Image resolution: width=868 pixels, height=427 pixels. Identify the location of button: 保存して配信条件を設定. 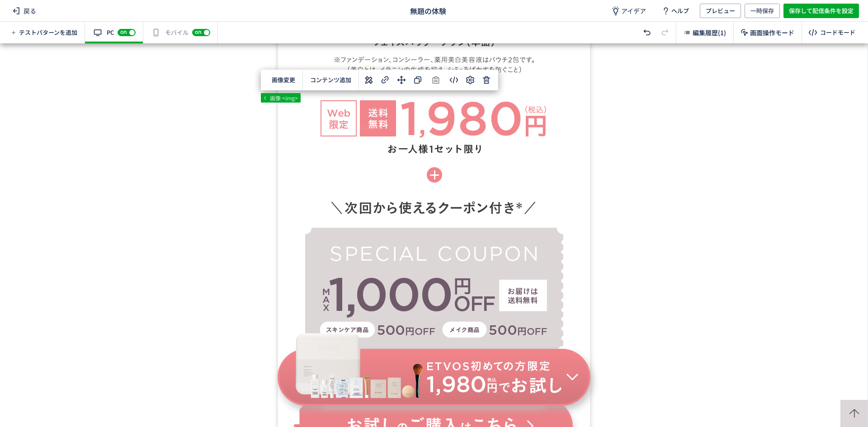
(821, 11).